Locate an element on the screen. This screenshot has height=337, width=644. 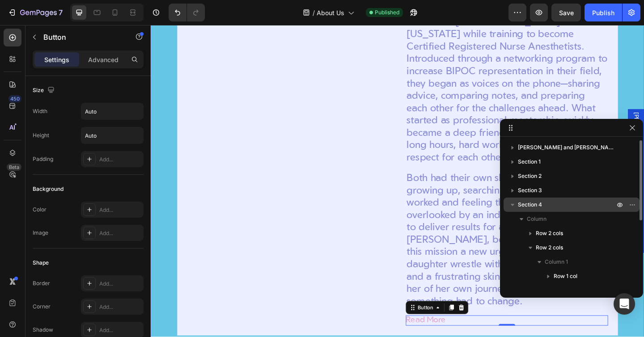
span: Save is located at coordinates (566, 12).